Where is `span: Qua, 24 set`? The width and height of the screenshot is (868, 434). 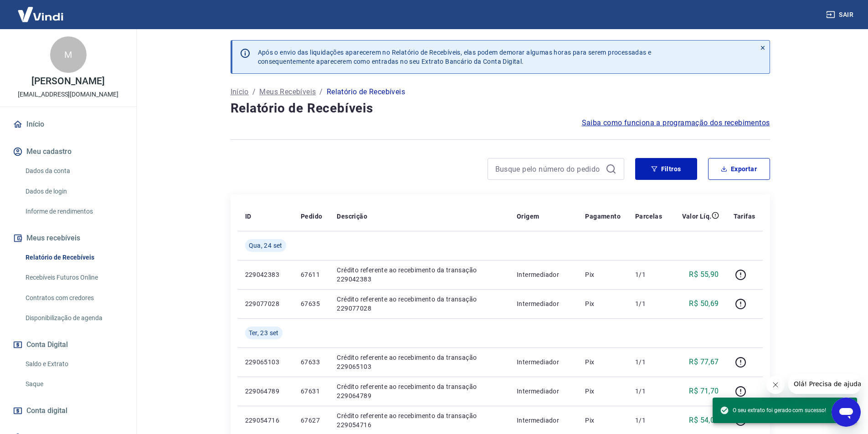 span: Qua, 24 set is located at coordinates (266, 246).